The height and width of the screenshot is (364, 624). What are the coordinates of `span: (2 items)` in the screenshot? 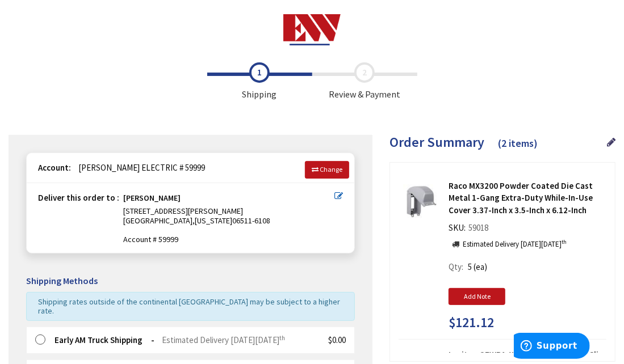 It's located at (518, 143).